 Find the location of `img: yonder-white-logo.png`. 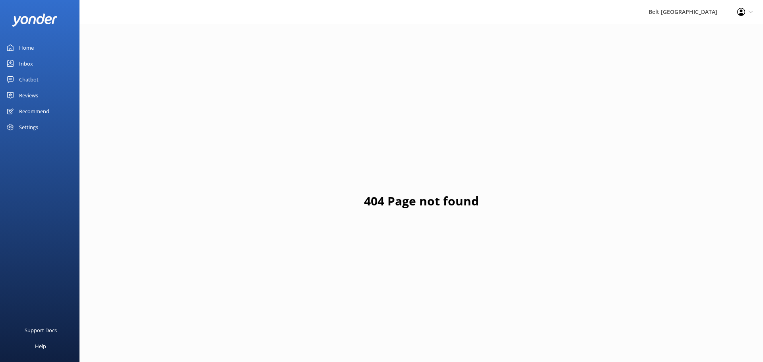

img: yonder-white-logo.png is located at coordinates (35, 20).